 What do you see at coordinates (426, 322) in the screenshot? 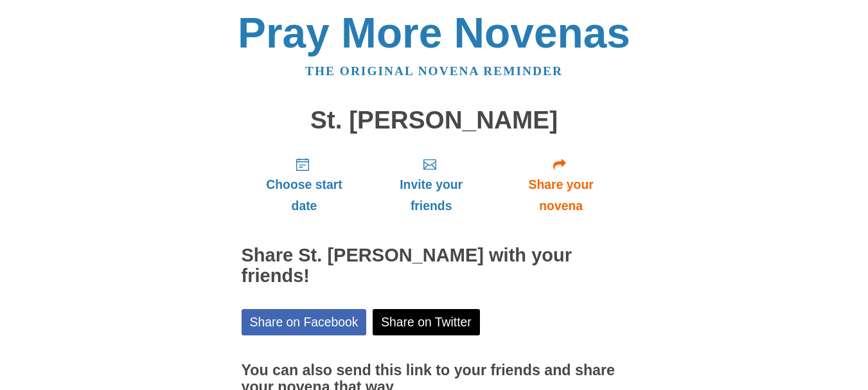
I see `a: Share on Twitter` at bounding box center [426, 322].